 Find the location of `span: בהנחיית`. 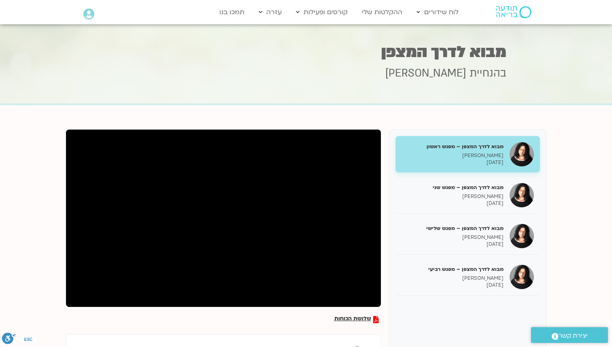

span: בהנחיית is located at coordinates (488, 73).